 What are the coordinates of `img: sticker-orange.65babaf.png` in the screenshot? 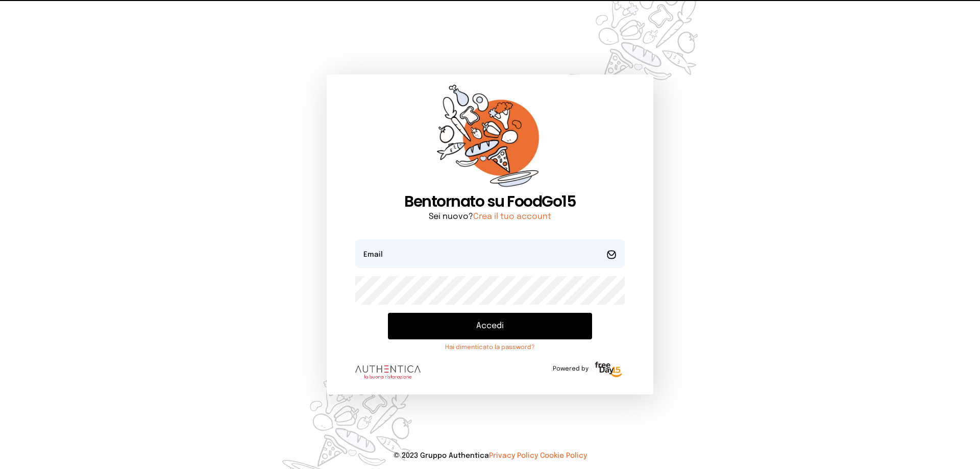 It's located at (490, 138).